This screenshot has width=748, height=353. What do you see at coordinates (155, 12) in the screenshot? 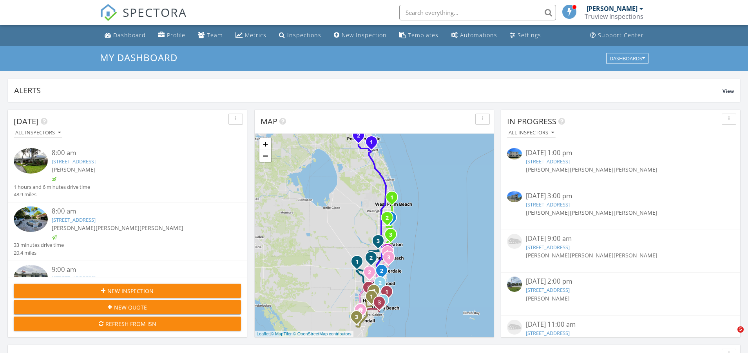
I see `span: SPECTORA` at bounding box center [155, 12].